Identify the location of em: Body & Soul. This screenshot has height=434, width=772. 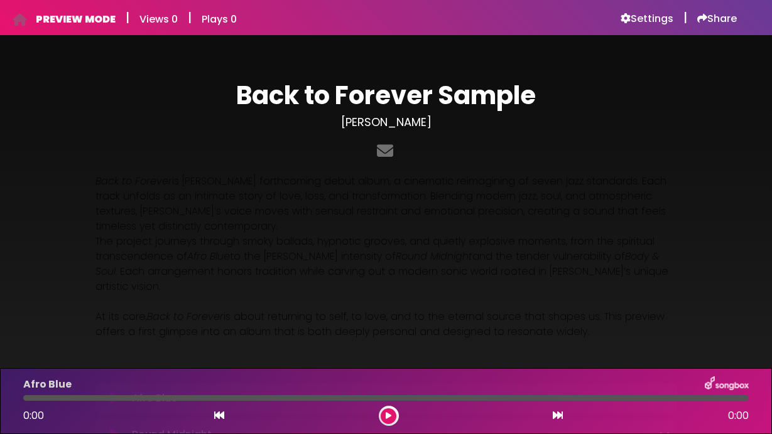
(377, 264).